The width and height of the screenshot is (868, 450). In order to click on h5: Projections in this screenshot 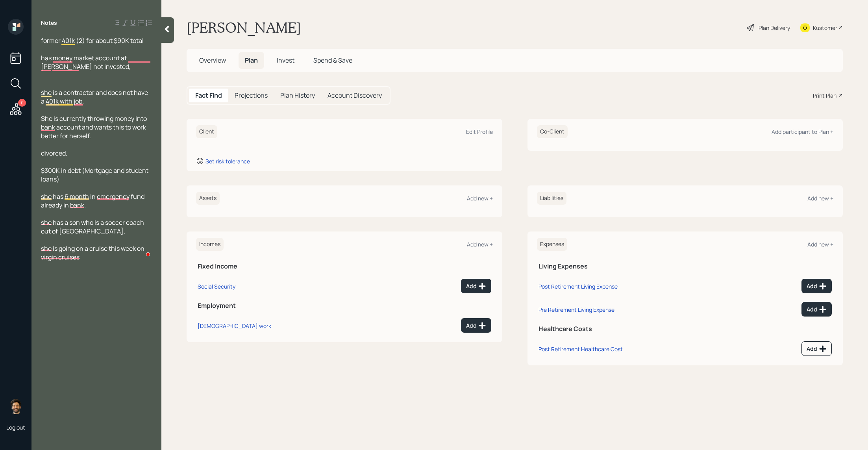, I will do `click(251, 95)`.